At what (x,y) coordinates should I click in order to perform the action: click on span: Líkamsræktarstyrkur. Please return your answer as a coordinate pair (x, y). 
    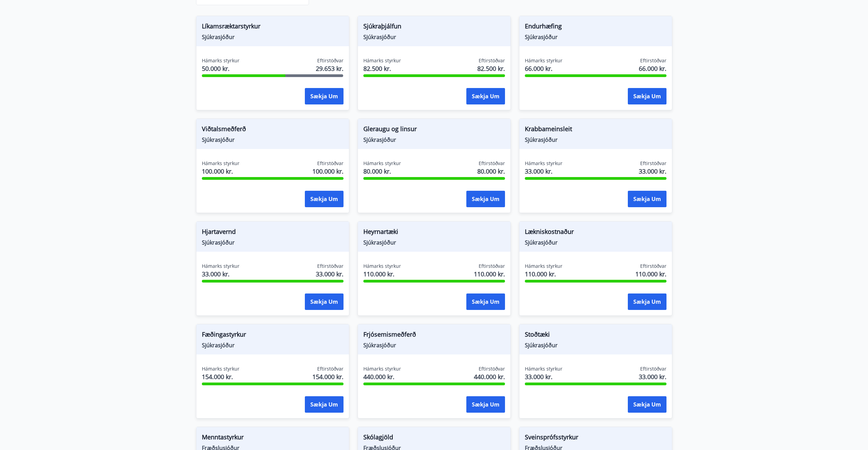
    Looking at the image, I should click on (273, 27).